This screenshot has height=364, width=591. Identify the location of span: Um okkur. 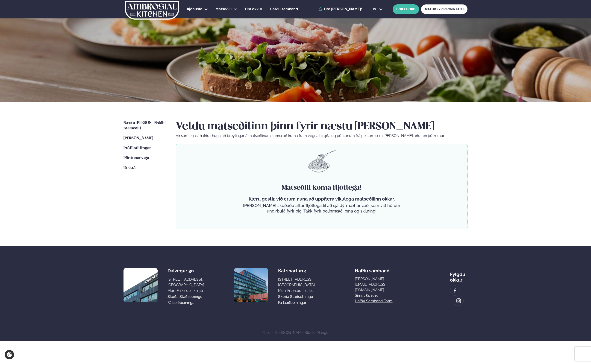
(253, 9).